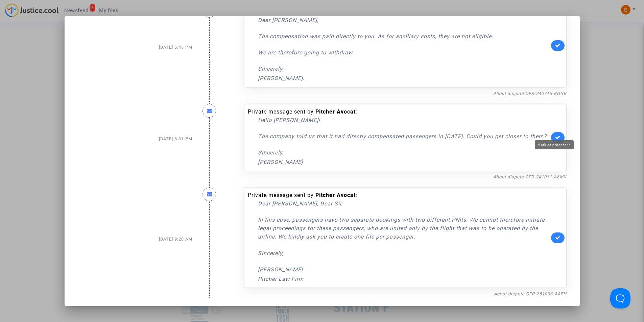 This screenshot has width=644, height=322. Describe the element at coordinates (530, 294) in the screenshot. I see `a: About dispute CFR-251006-AAEH` at that location.